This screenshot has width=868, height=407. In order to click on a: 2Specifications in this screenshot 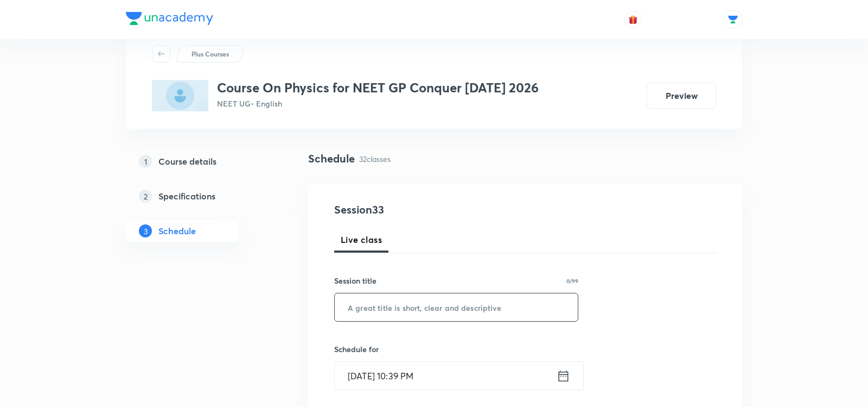, I will do `click(199, 196)`.